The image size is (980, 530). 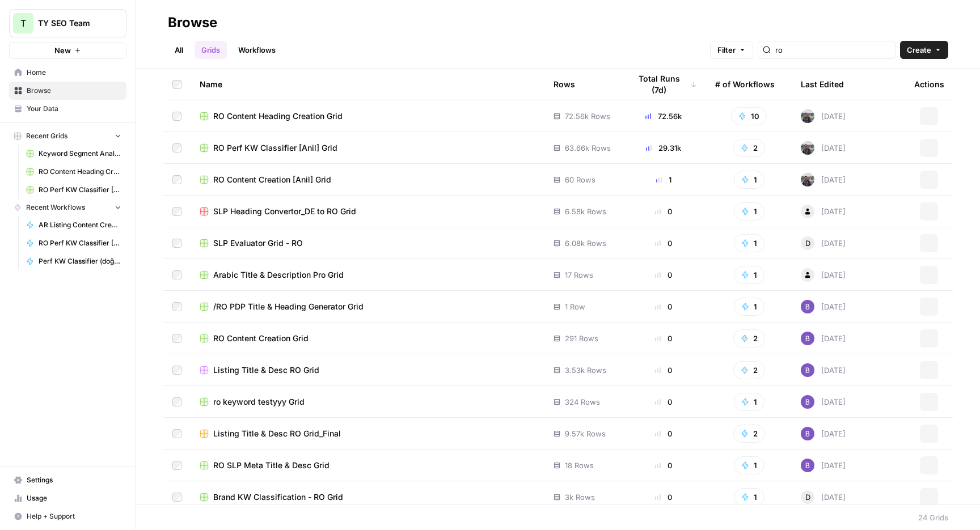 What do you see at coordinates (367, 402) in the screenshot?
I see `a: ro keyword testyyy Grid` at bounding box center [367, 402].